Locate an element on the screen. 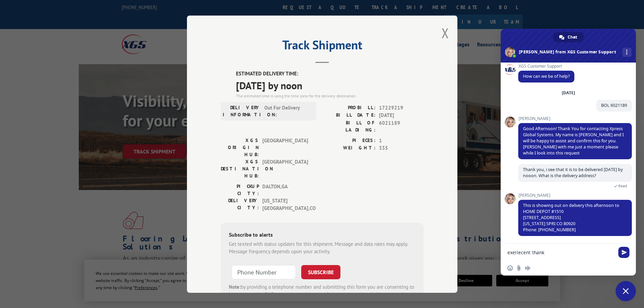  span: 335 is located at coordinates (401, 148).